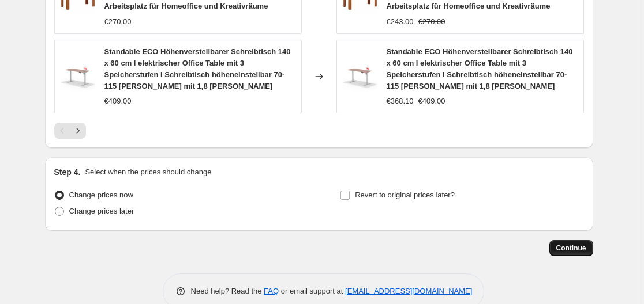 The image size is (644, 304). What do you see at coordinates (571, 249) in the screenshot?
I see `button: Continue` at bounding box center [571, 249].